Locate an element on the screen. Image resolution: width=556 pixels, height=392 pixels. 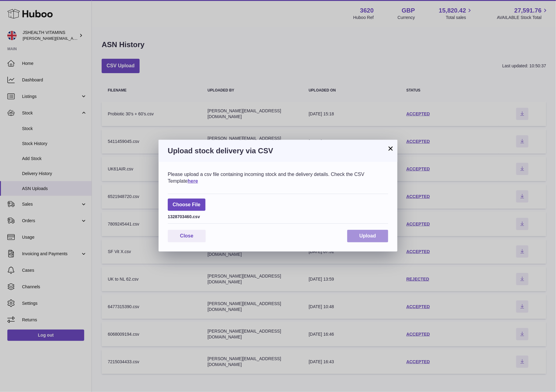
button: Close is located at coordinates (187, 236).